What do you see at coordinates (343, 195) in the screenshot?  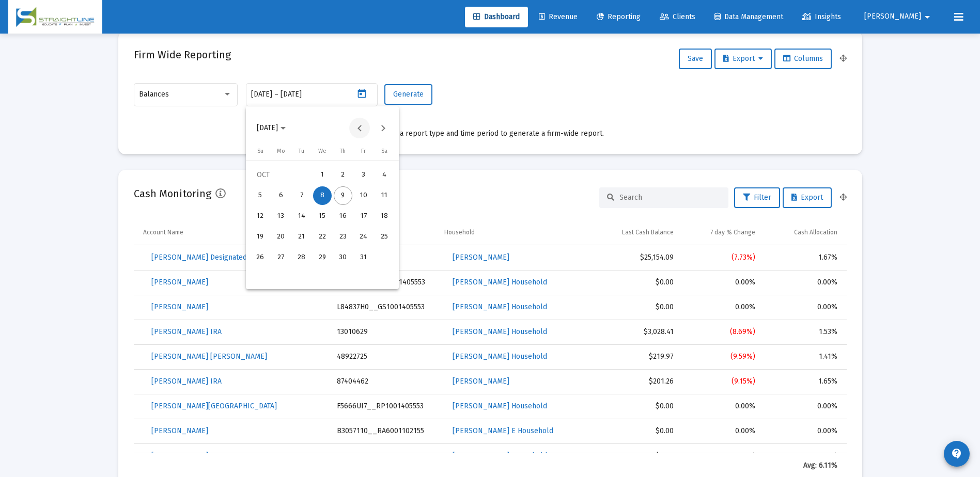 I see `div: 9` at bounding box center [343, 195].